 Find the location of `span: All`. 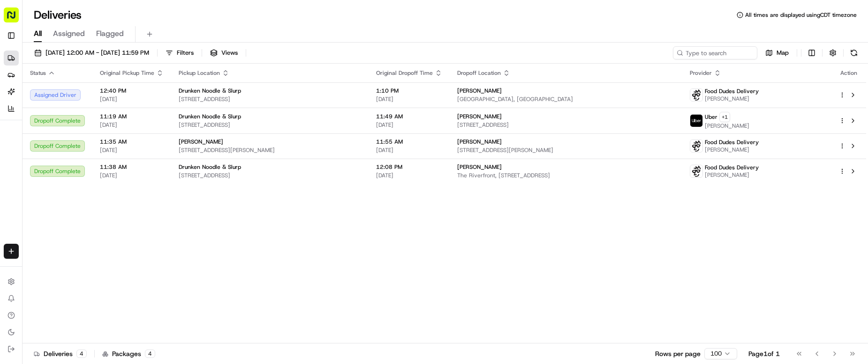

span: All is located at coordinates (37, 34).